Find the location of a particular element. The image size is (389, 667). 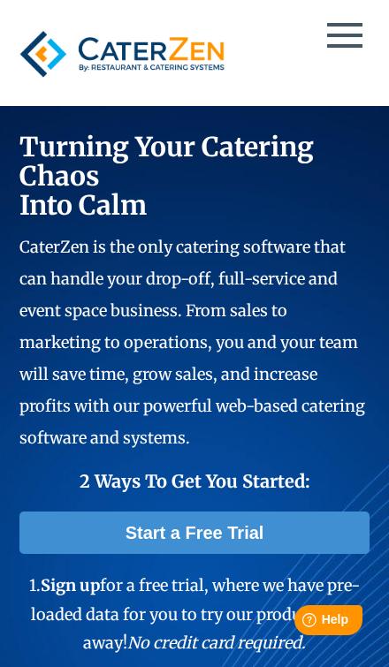

a: Start a Free Trial is located at coordinates (194, 533).